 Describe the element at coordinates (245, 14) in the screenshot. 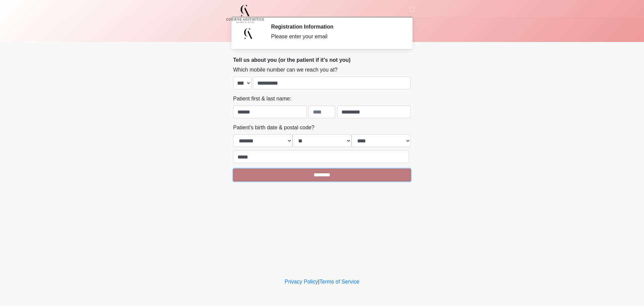

I see `img: Corinne Aesthetics Med Spa Logo` at that location.